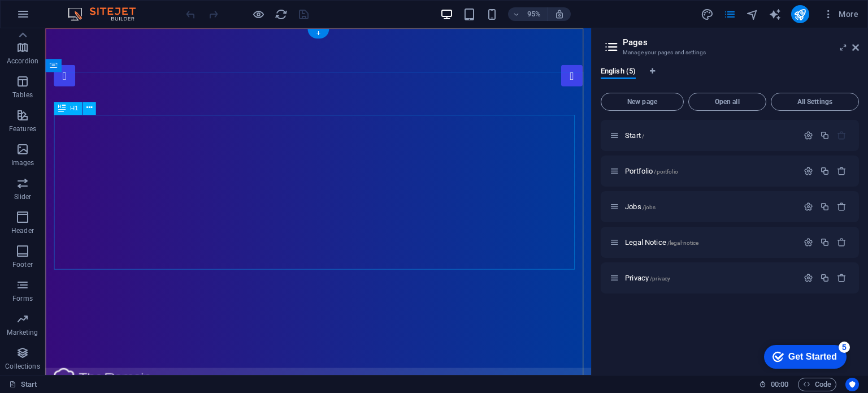 The height and width of the screenshot is (393, 868). Describe the element at coordinates (90, 8) in the screenshot. I see `div: 5` at that location.